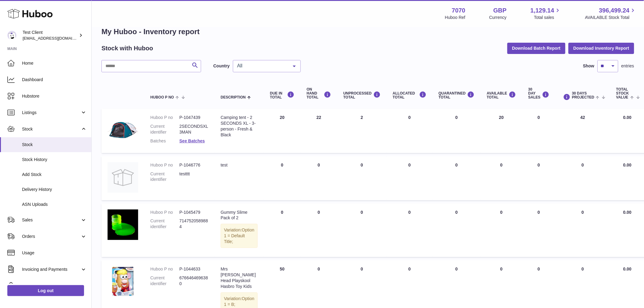 This screenshot has width=644, height=308. I want to click on span: 1,129.14, so click(542, 10).